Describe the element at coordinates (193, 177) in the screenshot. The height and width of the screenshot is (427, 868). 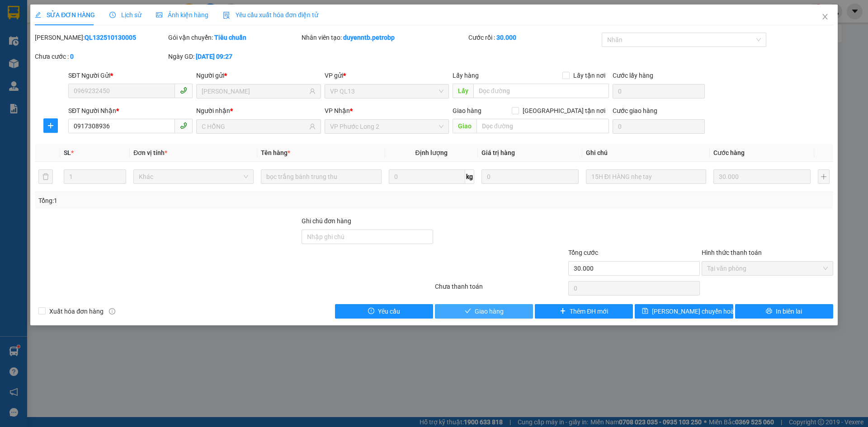
I see `span: Khác` at that location.